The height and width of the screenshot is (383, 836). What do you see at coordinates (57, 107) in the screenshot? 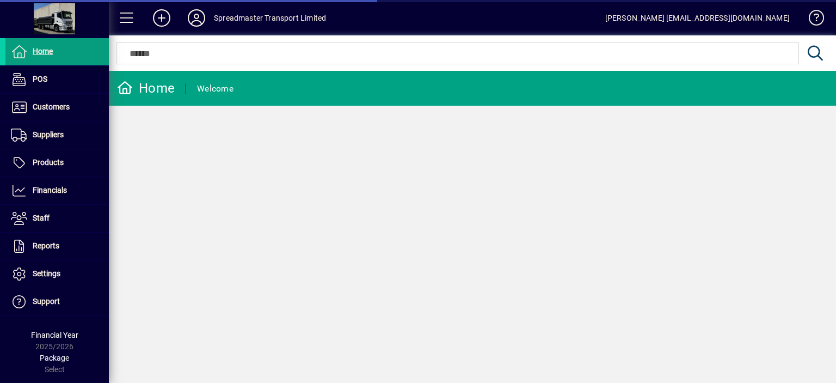
I see `a: Customers` at bounding box center [57, 107].